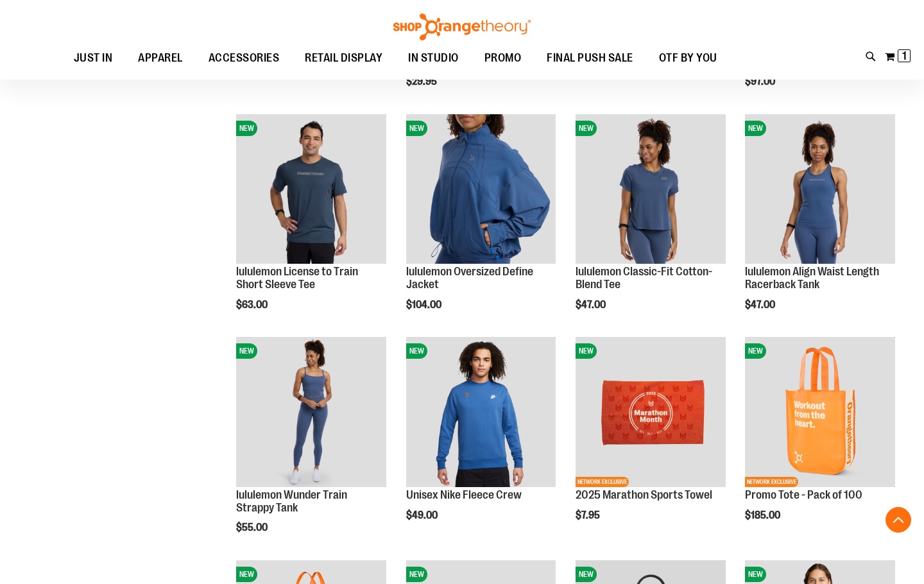 This screenshot has height=584, width=924. What do you see at coordinates (904, 56) in the screenshot?
I see `span: 1` at bounding box center [904, 56].